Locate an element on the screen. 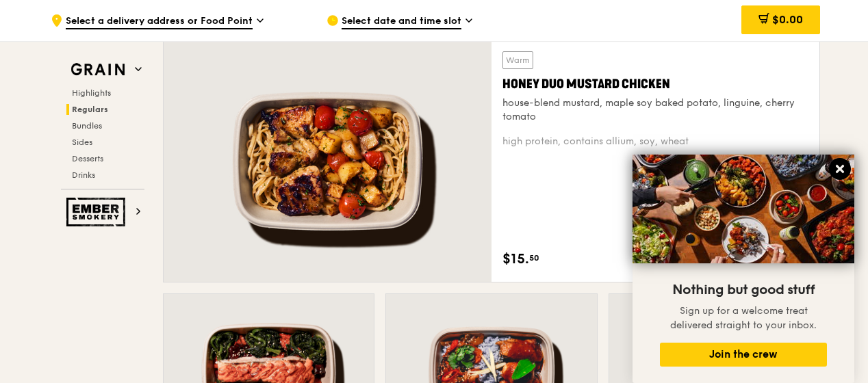  span: Highlights is located at coordinates (91, 93).